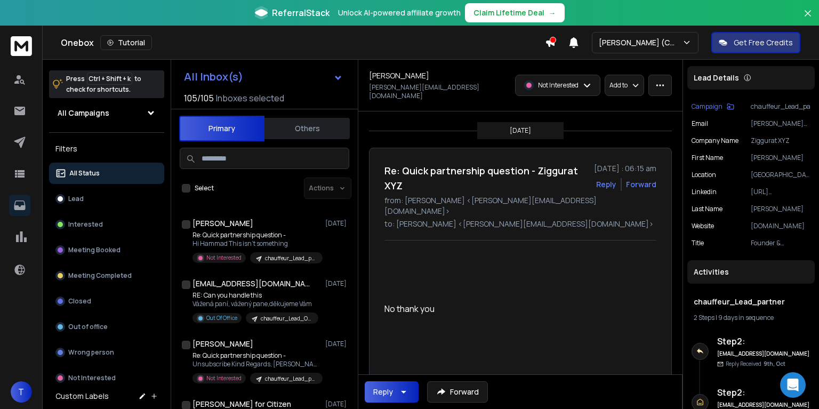 The image size is (819, 409). Describe the element at coordinates (76, 199) in the screenshot. I see `p: Lead` at that location.